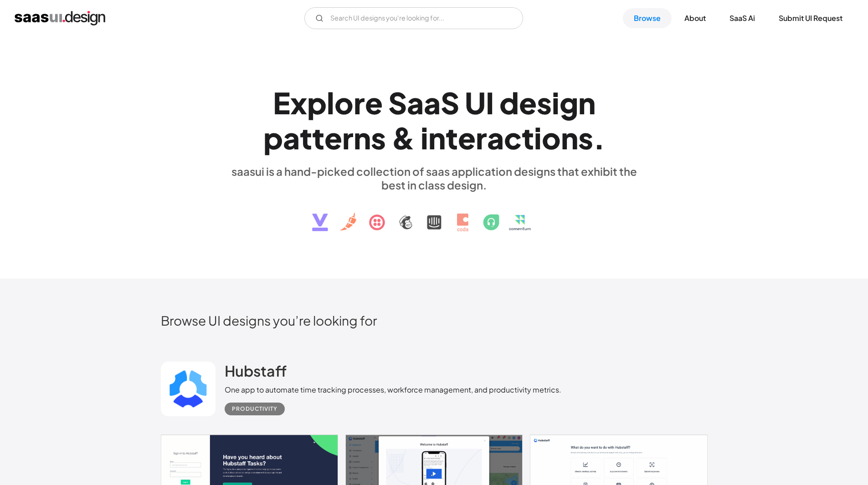 The width and height of the screenshot is (868, 485). What do you see at coordinates (413, 19) in the screenshot?
I see `input: Search UI designs you're looking for...` at bounding box center [413, 19].